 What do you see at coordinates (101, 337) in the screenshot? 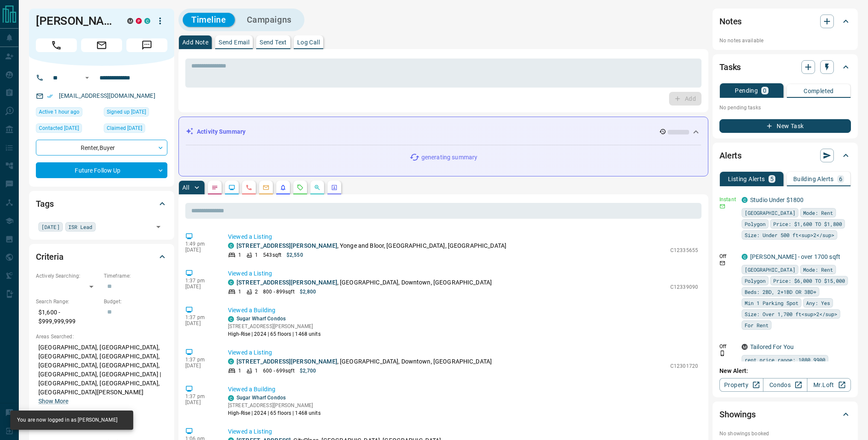
I see `p: Areas Searched:` at bounding box center [101, 337].